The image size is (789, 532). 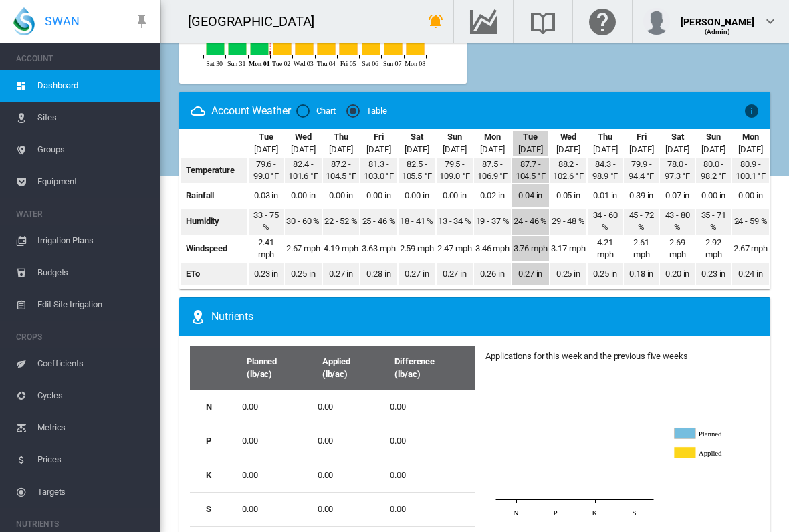 What do you see at coordinates (677, 274) in the screenshot?
I see `td: 0.20 in` at bounding box center [677, 274].